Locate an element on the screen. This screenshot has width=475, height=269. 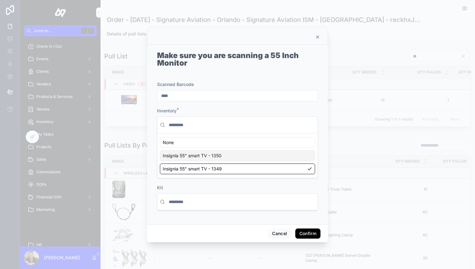
div: None is located at coordinates (237, 143).